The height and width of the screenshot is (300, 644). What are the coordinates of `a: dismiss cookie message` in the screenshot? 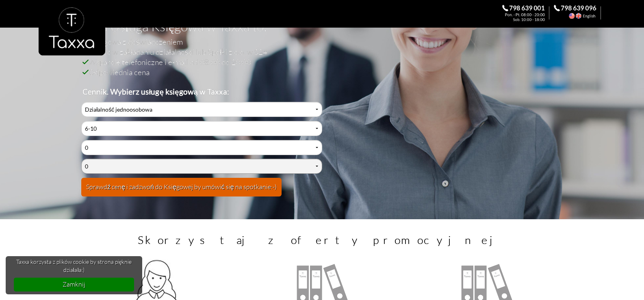 It's located at (74, 285).